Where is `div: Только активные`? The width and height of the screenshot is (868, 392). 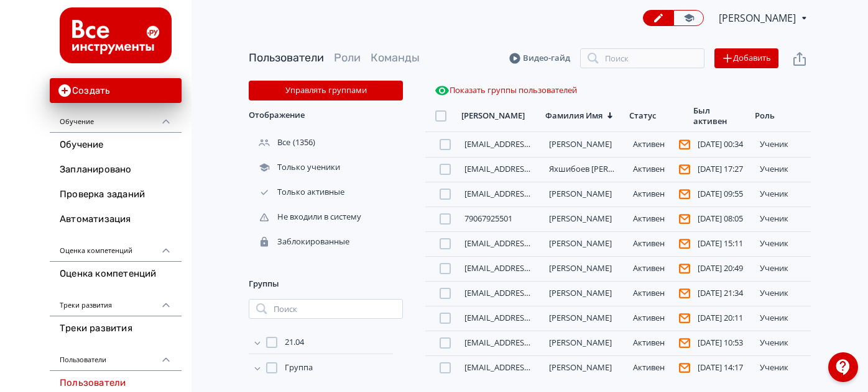
div: Только активные is located at coordinates (298, 192).